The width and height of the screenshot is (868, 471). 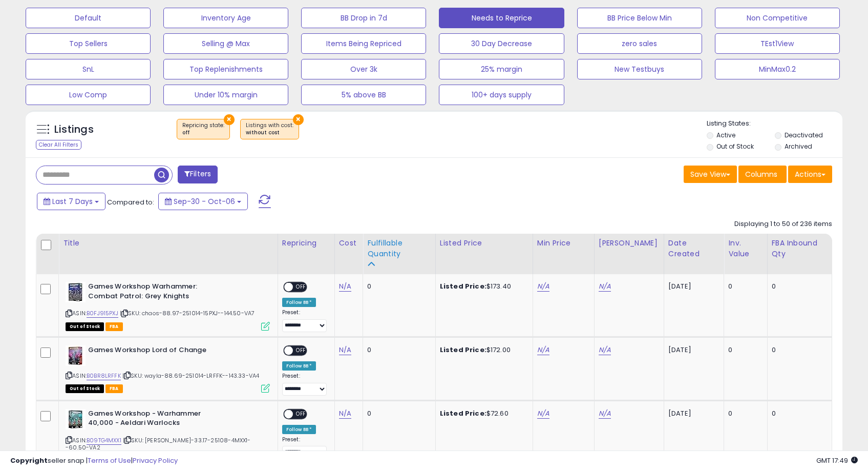 What do you see at coordinates (75, 419) in the screenshot?
I see `img: 51SRQe0h7cL._SL40_.jpg` at bounding box center [75, 419].